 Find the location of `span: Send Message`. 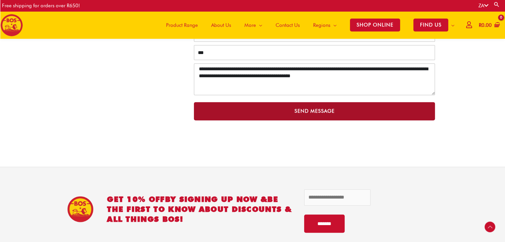

span: Send Message is located at coordinates (314, 111).